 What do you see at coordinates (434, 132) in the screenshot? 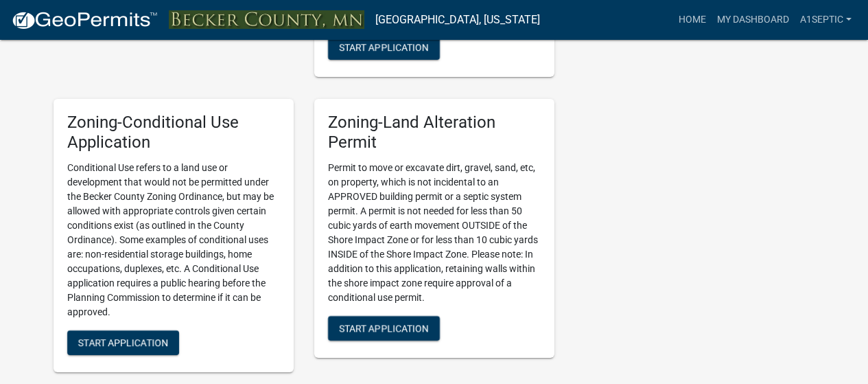
I see `h5: Zoning-Land Alteration Permit` at bounding box center [434, 132].